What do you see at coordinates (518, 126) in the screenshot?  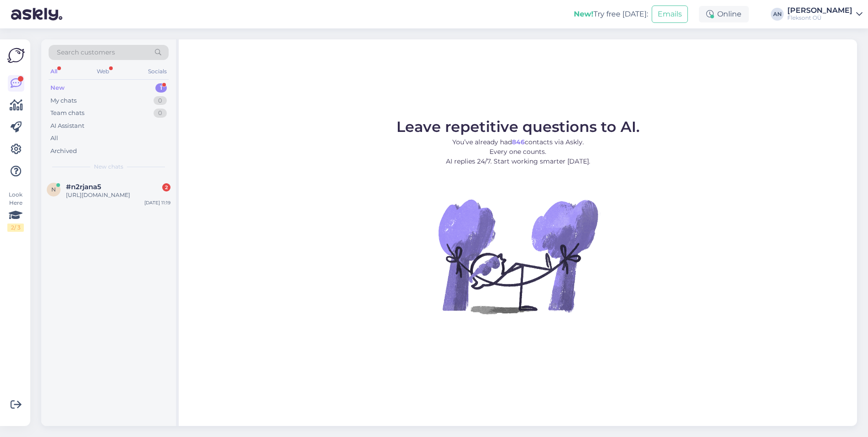 I see `span: Leave repetitive questions to AI.` at bounding box center [518, 126].